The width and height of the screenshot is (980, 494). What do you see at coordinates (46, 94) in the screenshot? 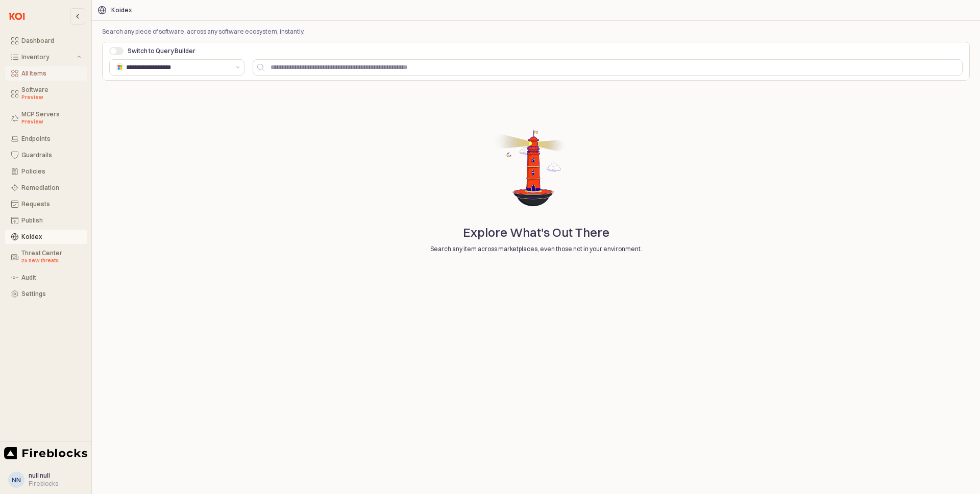
I see `button: Software` at bounding box center [46, 94].